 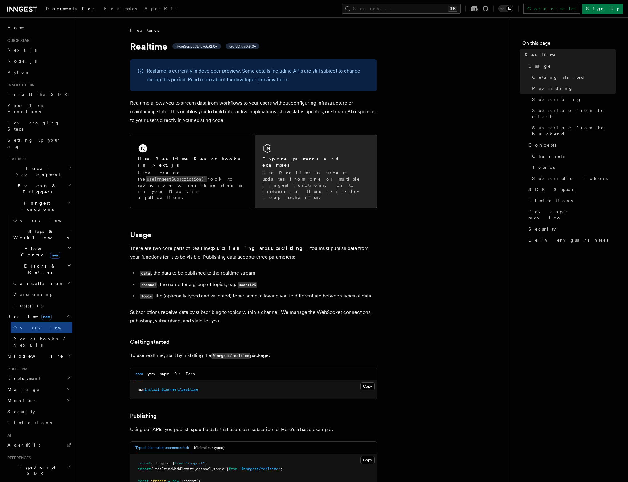 What do you see at coordinates (39, 356) in the screenshot?
I see `button: Middleware` at bounding box center [39, 356].